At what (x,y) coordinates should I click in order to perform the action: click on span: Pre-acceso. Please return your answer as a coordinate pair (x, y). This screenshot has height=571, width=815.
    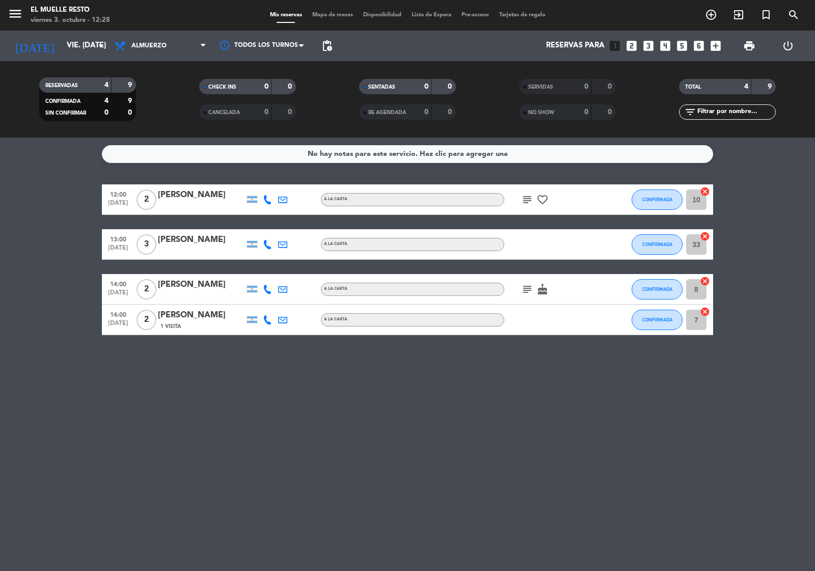
    Looking at the image, I should click on (475, 15).